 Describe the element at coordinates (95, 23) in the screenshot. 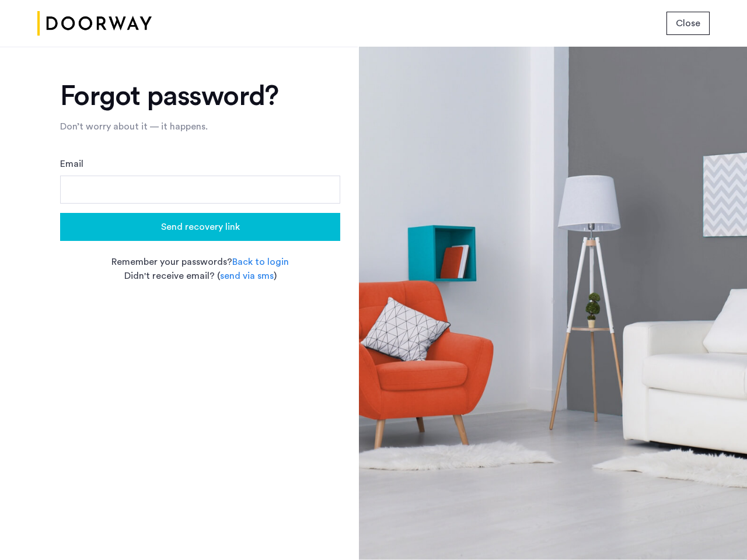

I see `img: logo` at that location.